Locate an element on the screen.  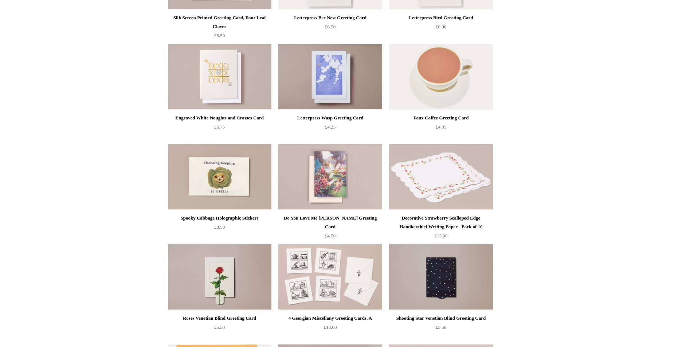
span: £4.25 is located at coordinates (330, 127).